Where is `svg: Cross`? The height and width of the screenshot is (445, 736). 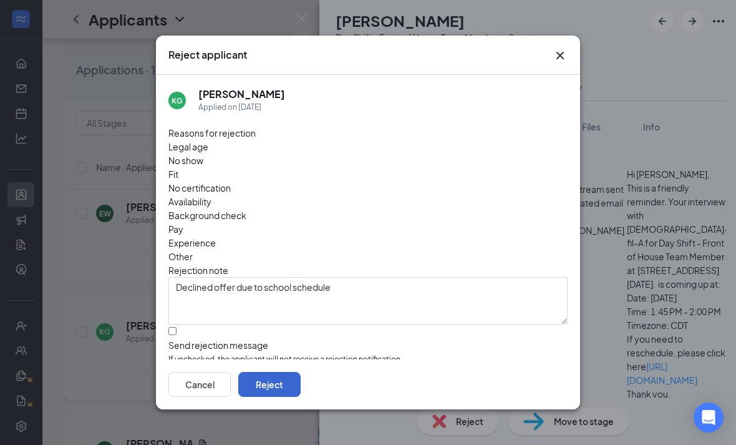
svg: Cross is located at coordinates (560, 55).